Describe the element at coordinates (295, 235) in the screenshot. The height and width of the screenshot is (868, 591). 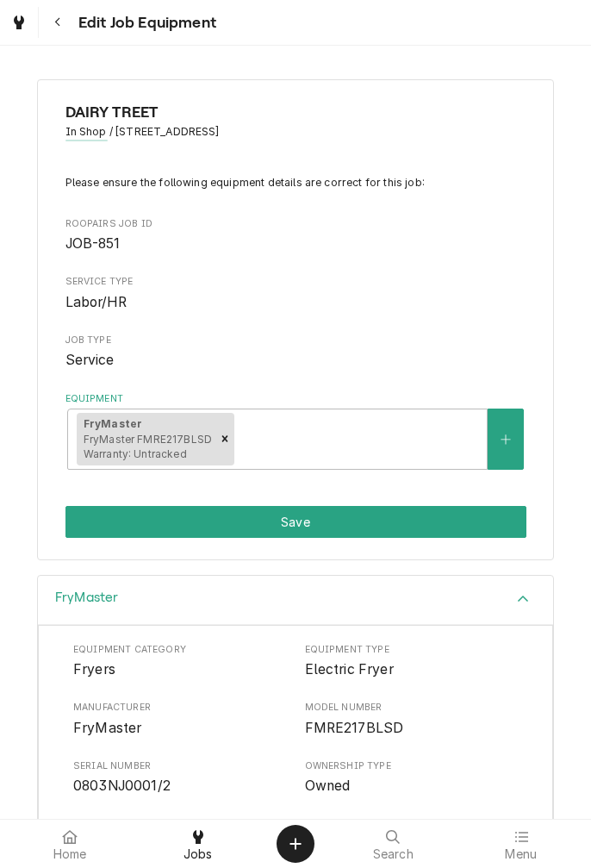
I see `div: Roopairs Job ID` at that location.